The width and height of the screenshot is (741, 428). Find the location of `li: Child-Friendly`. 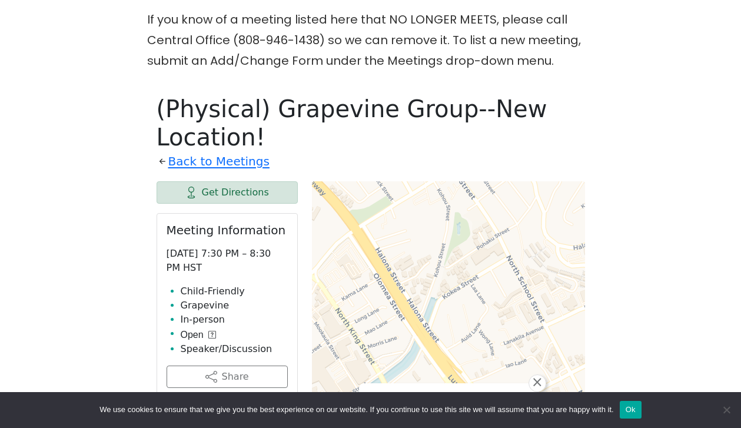

li: Child-Friendly is located at coordinates (234, 292).